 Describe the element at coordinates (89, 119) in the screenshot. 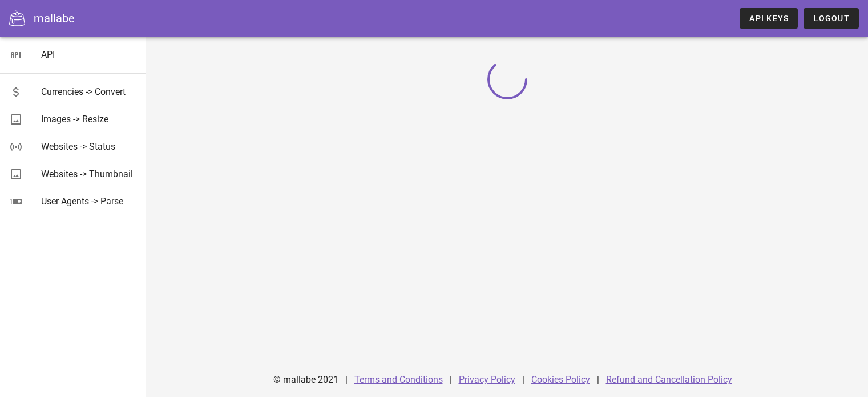

I see `div: Images -> Resize` at that location.